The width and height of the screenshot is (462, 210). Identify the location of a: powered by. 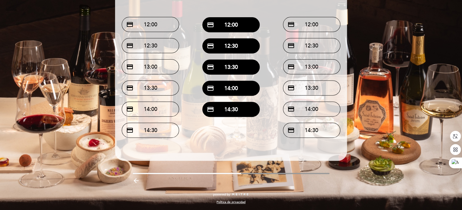
(231, 194).